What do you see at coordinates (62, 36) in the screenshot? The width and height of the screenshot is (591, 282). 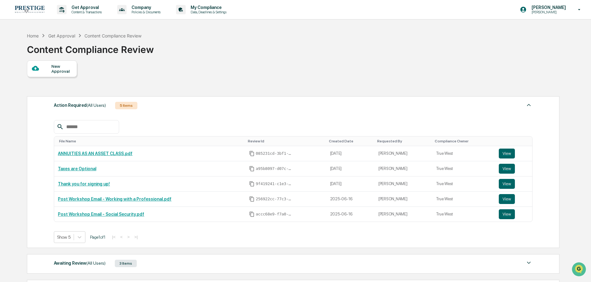 I see `div: Get Approval` at bounding box center [62, 36].